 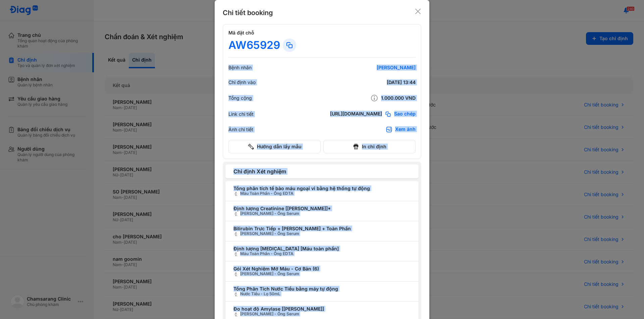 I want to click on span: Nước Tiểu - Lọ 50mL, so click(x=322, y=294).